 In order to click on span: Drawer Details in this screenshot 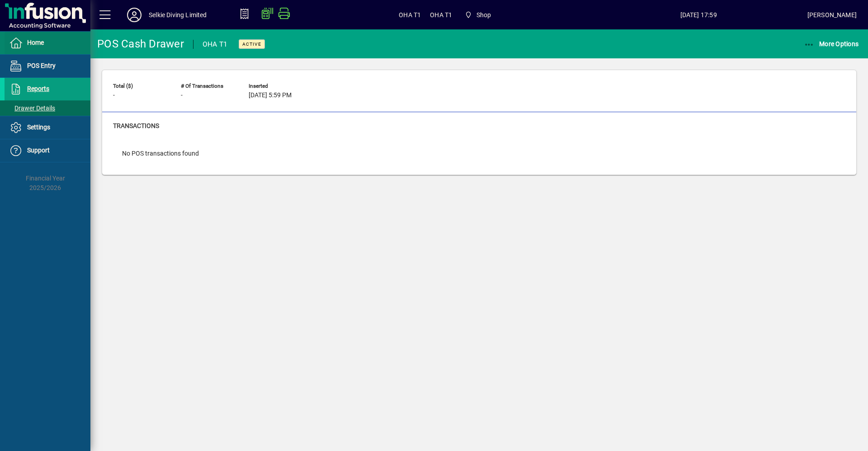, I will do `click(32, 108)`.